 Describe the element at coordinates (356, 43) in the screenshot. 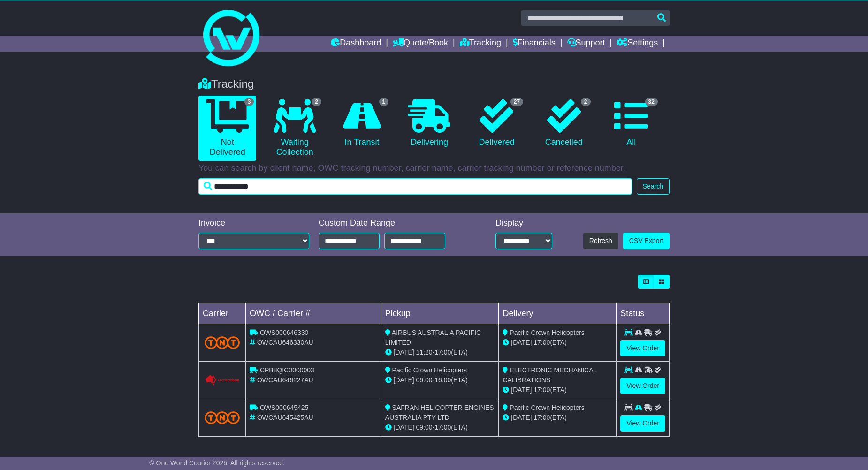

I see `a: Dashboard` at that location.